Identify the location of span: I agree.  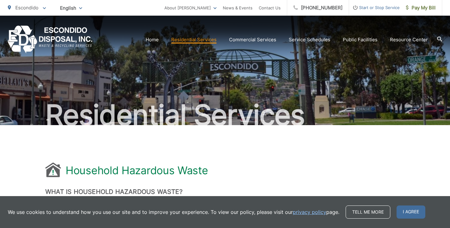
(411, 212).